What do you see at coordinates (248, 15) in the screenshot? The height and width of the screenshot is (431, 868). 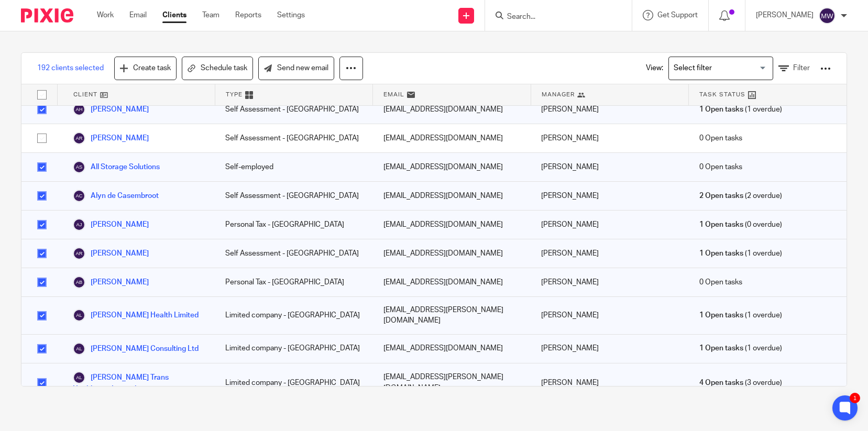 I see `a: Reports` at bounding box center [248, 15].